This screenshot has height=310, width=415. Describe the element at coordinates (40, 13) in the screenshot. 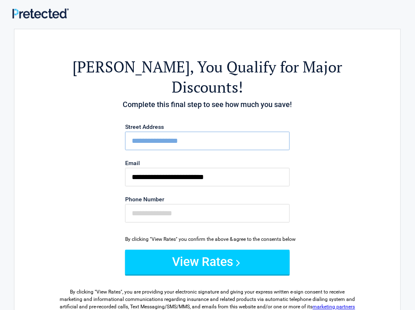

I see `img: Main Logo` at that location.